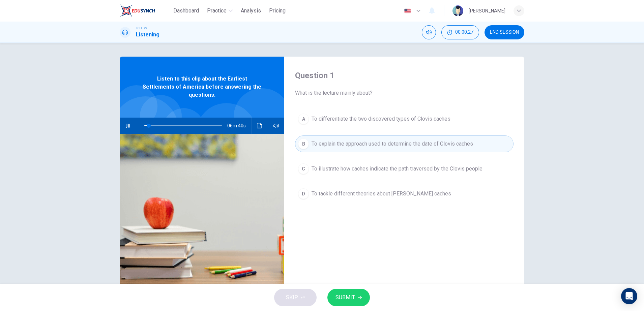 The width and height of the screenshot is (644, 311). Describe the element at coordinates (381, 119) in the screenshot. I see `span: To differentiate the two discovered types of Clovis caches` at that location.